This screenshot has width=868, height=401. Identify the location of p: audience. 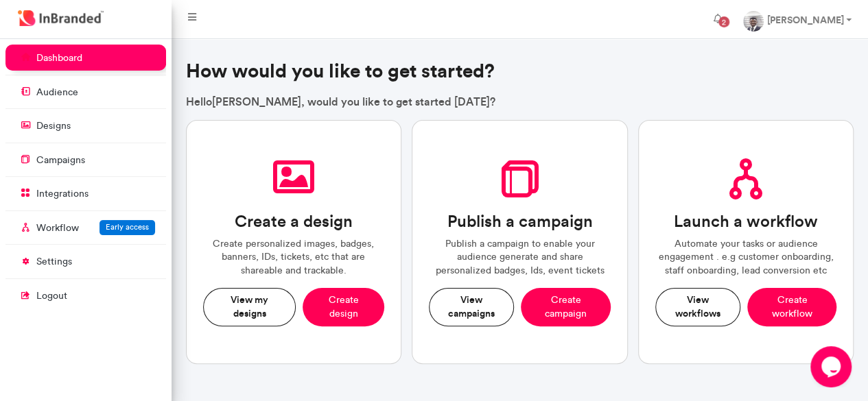
(57, 93).